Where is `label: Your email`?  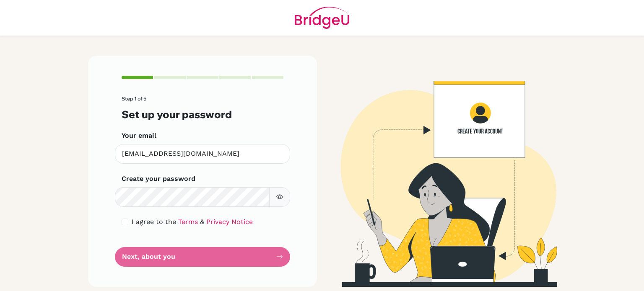 label: Your email is located at coordinates (139, 136).